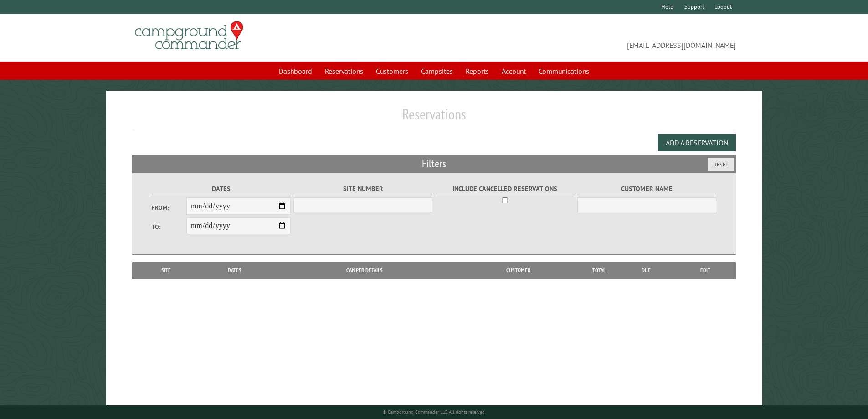  Describe the element at coordinates (435, 164) in the screenshot. I see `h2: Filters` at that location.